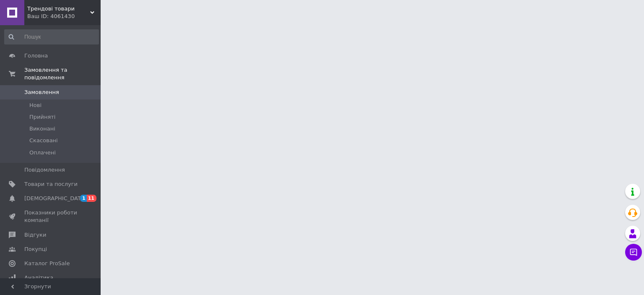 This screenshot has width=644, height=295. Describe the element at coordinates (52, 37) in the screenshot. I see `input: Пошук` at that location.